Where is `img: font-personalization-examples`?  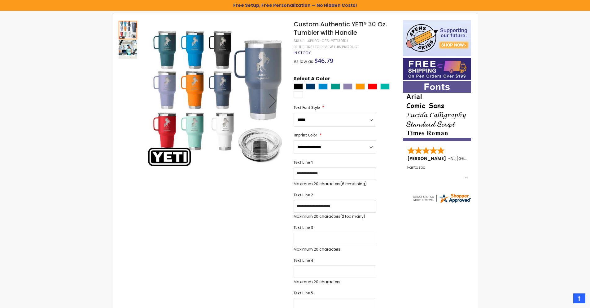
img: font-personalization-examples is located at coordinates (437, 111).